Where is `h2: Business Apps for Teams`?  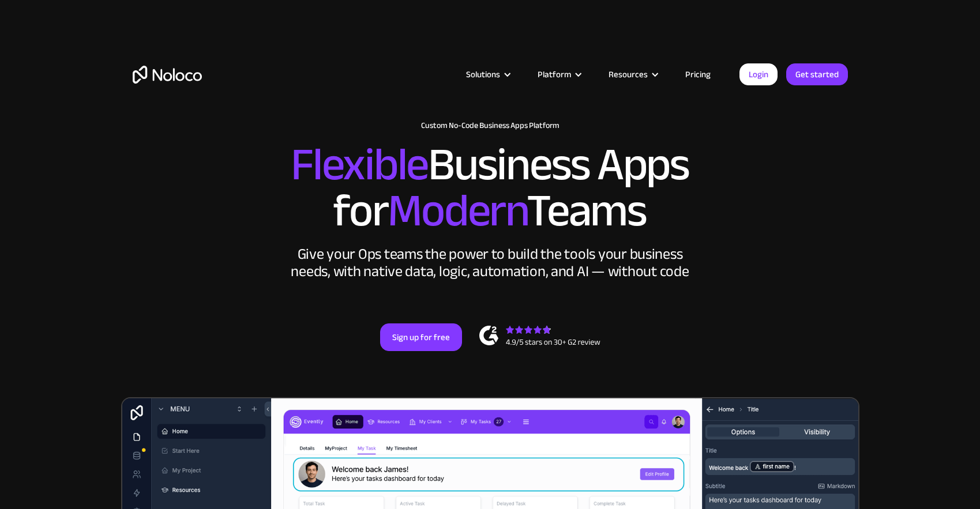
h2: Business Apps for Teams is located at coordinates (490, 188).